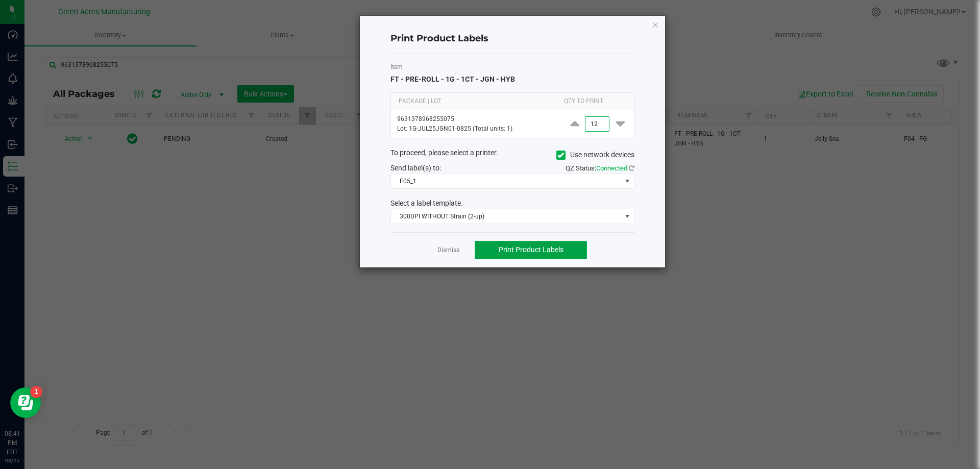 This screenshot has height=469, width=980. I want to click on span: 300DPI WITHOUT Strain (2-up), so click(506, 217).